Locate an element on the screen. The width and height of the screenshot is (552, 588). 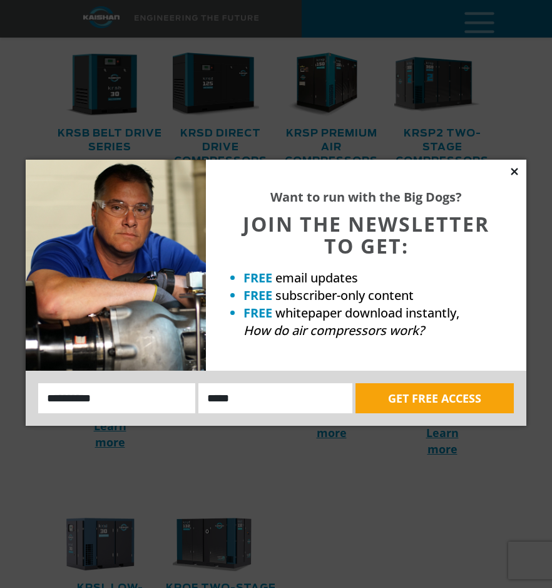
span: whitepaper download instantly, is located at coordinates (367, 312).